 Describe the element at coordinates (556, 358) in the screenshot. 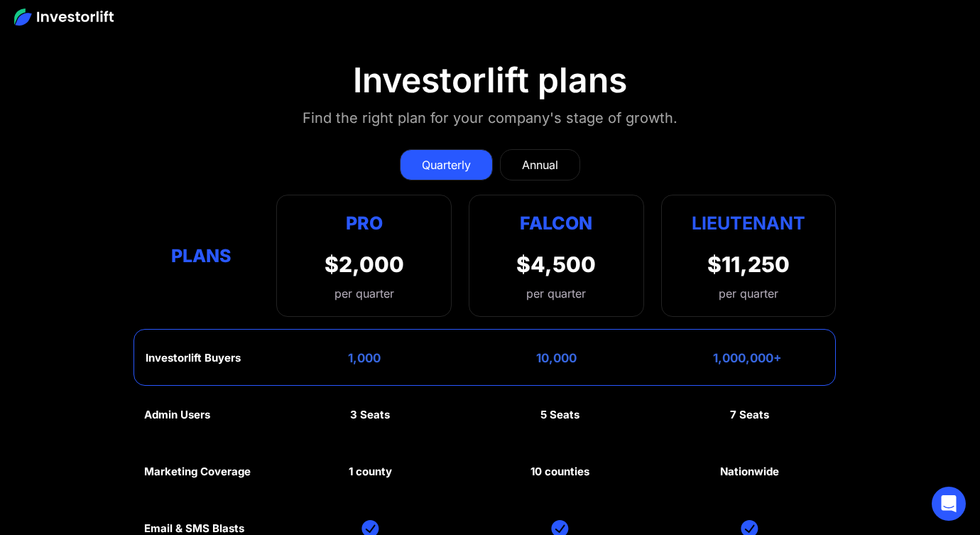

I see `div: 10,000` at that location.